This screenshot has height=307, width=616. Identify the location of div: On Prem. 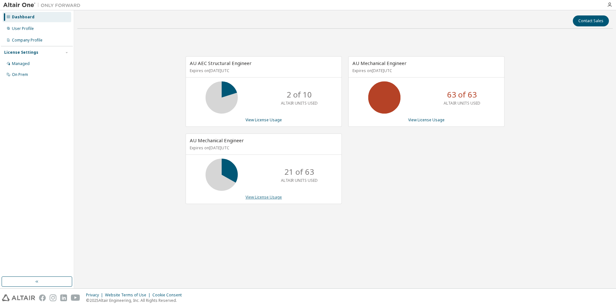
(20, 75).